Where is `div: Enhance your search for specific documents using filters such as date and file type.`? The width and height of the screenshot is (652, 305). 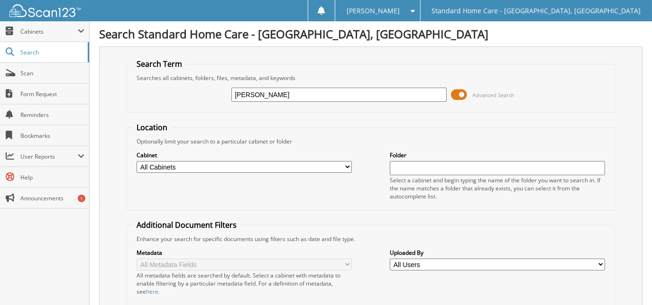
div: Enhance your search for specific documents using filters such as date and file type. is located at coordinates (370, 239).